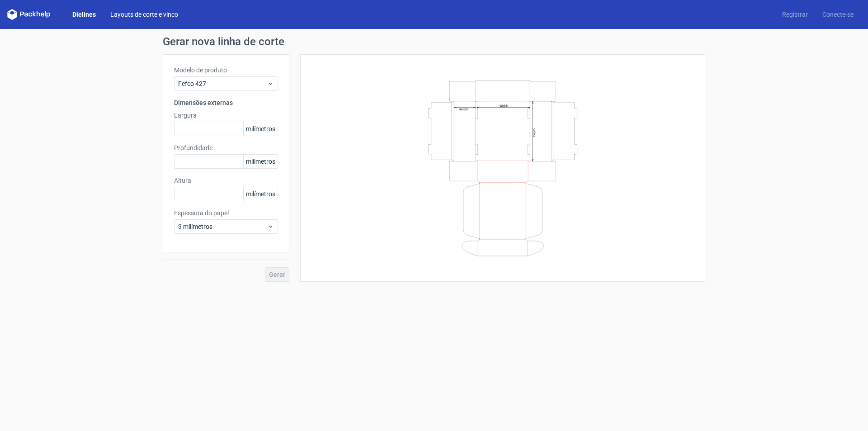 This screenshot has height=431, width=868. Describe the element at coordinates (200, 70) in the screenshot. I see `font: Modelo de produto` at that location.